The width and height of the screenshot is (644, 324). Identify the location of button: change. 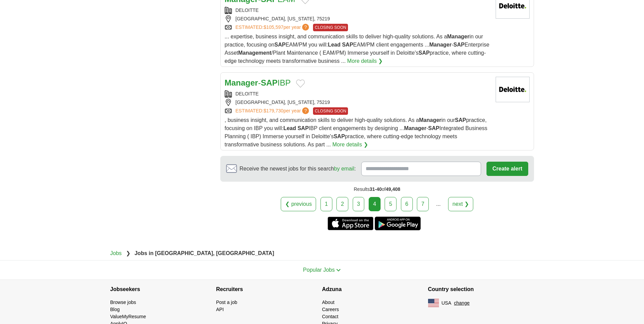
(461, 303).